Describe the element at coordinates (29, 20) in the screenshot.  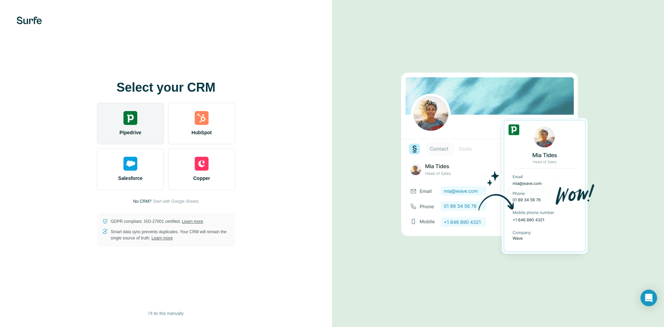
I see `img: Surfe's logo` at that location.